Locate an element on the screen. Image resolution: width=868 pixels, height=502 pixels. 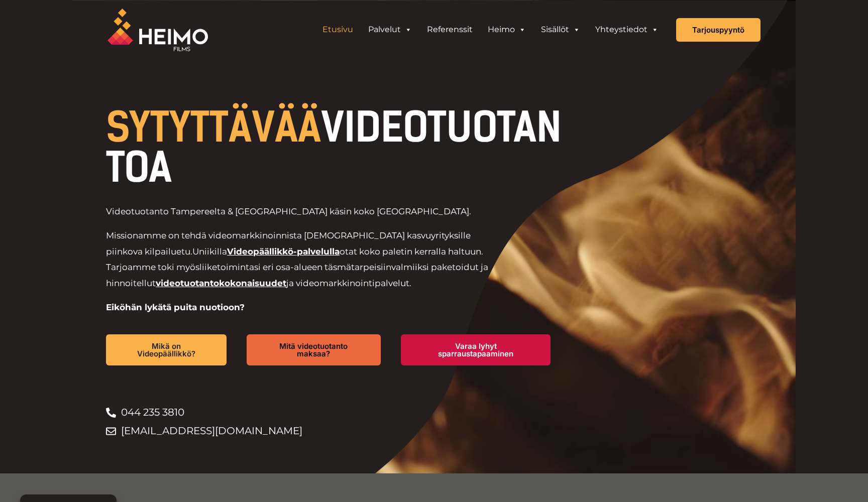
a: Tarjouspyyntö is located at coordinates (718, 29).